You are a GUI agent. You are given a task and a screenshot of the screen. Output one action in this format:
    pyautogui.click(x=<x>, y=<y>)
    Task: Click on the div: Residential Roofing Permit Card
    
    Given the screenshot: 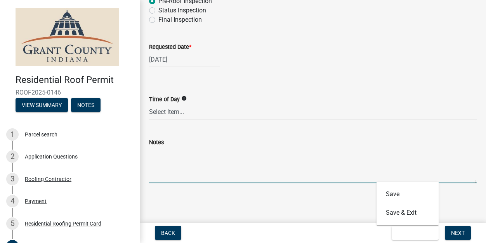 What is the action you would take?
    pyautogui.click(x=63, y=224)
    